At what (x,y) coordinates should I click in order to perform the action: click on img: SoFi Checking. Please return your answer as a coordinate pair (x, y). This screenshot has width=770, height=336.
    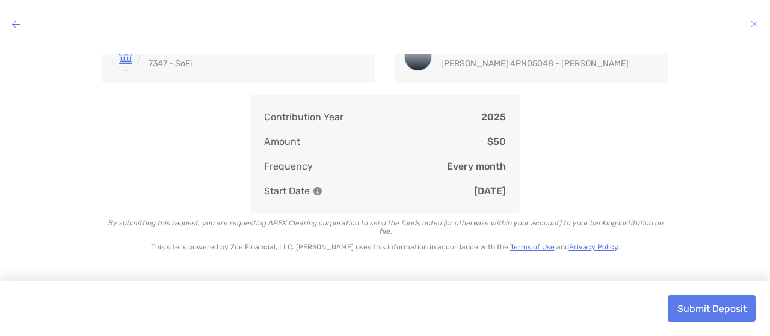
    Looking at the image, I should click on (126, 57).